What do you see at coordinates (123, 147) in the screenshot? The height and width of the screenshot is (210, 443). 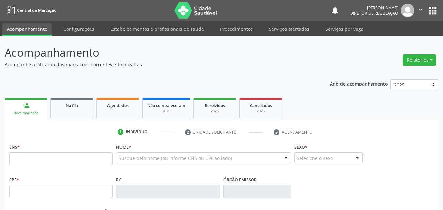 I see `label: Nome` at bounding box center [123, 147].